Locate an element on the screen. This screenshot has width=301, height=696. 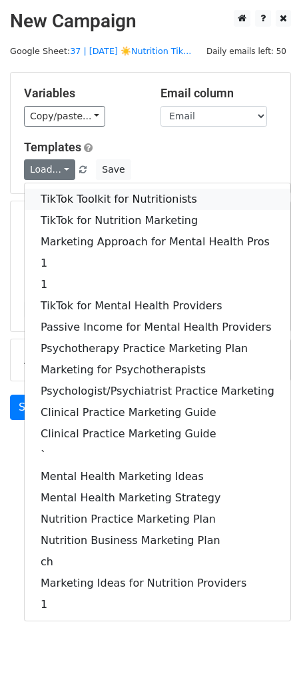
a: Psychotherapy Practice Marketing Plan is located at coordinates (157, 348).